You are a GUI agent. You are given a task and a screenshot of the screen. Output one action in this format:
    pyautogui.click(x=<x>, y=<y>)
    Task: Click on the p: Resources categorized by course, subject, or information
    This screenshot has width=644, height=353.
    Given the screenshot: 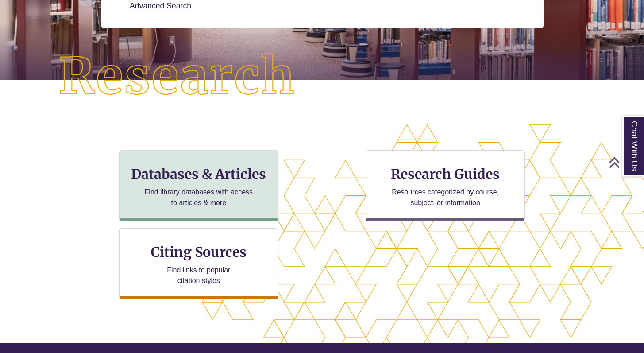 What is the action you would take?
    pyautogui.click(x=445, y=198)
    